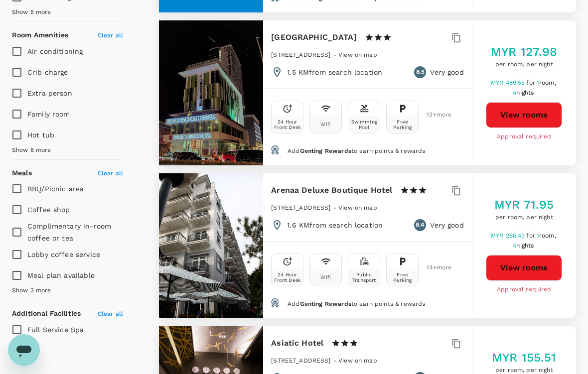  I want to click on span: 8.4, so click(420, 226).